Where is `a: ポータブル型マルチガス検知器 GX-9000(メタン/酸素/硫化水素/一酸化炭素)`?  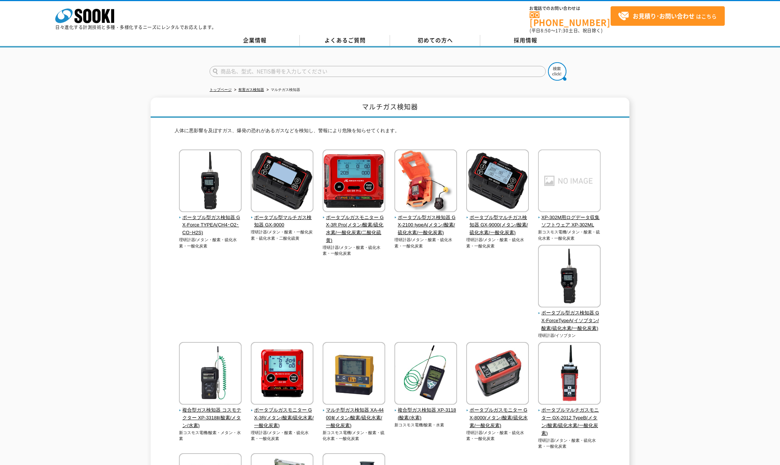
a: ポータブル型マルチガス検知器 GX-9000(メタン/酸素/硫化水素/一酸化炭素) is located at coordinates (497, 222).